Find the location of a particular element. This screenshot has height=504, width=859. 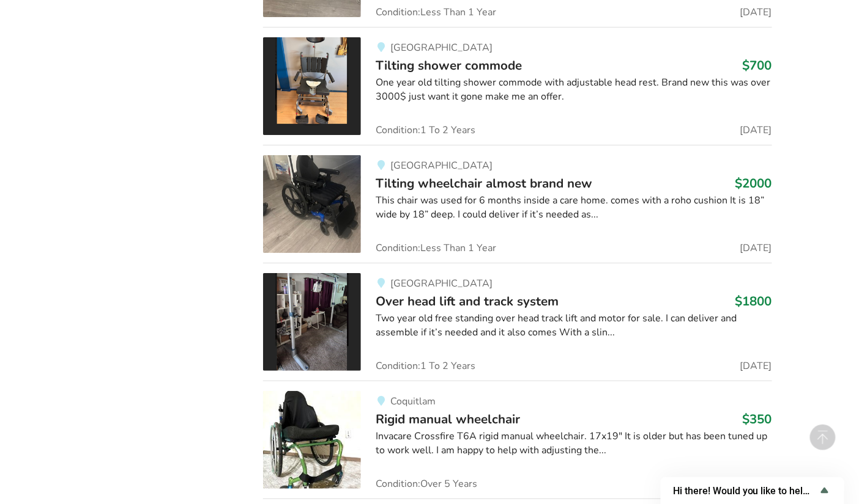

span: Rigid manual wheelchair is located at coordinates (448, 419).